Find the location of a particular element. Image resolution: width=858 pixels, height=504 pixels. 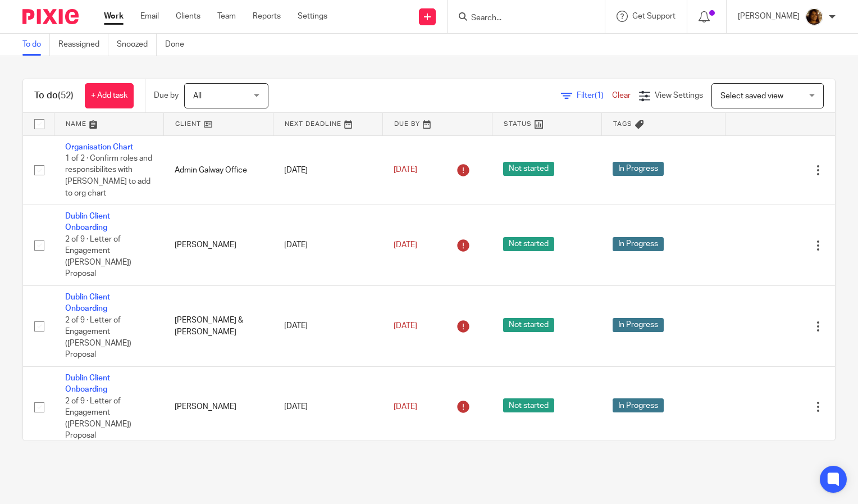

a: Snoozed is located at coordinates (136, 44).